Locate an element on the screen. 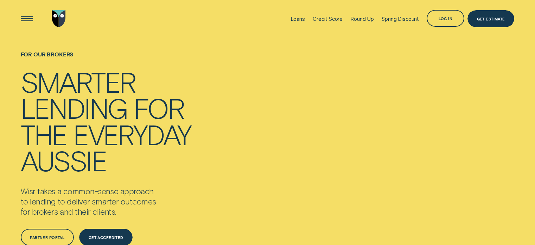 The width and height of the screenshot is (535, 245). div: everyday is located at coordinates (132, 134).